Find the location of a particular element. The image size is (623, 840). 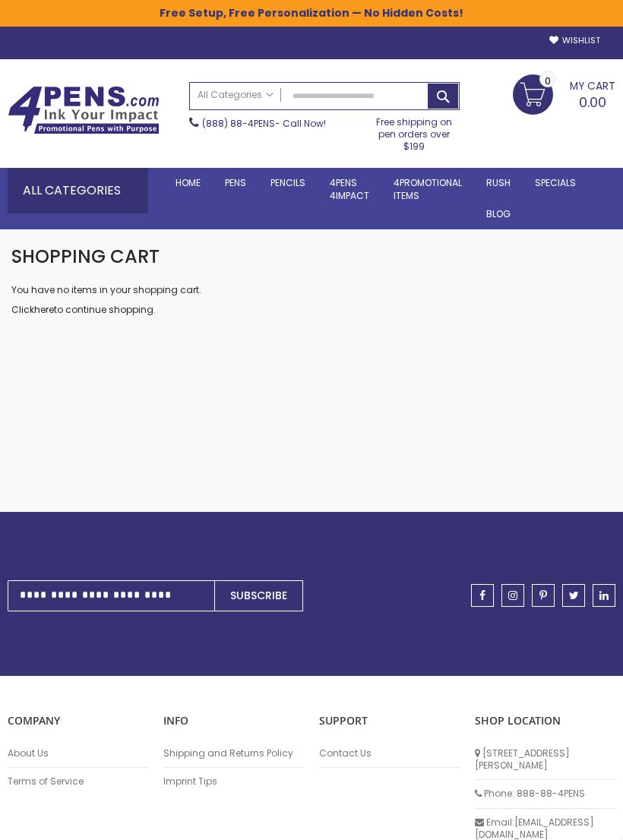

span: Home is located at coordinates (188, 182).